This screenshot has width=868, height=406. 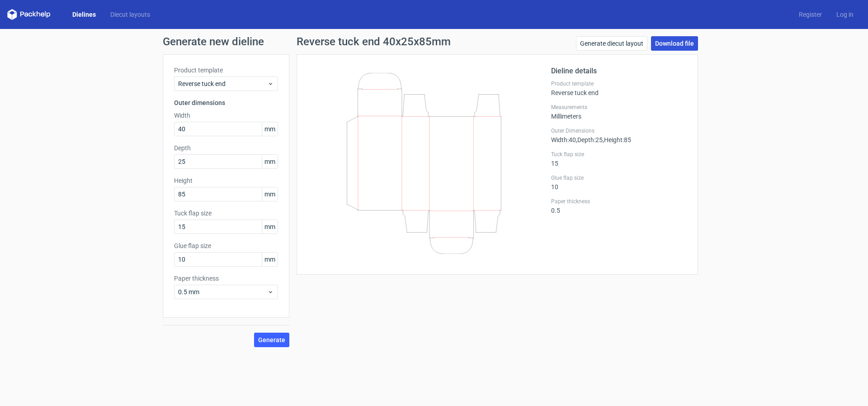 I want to click on a: Dielines, so click(x=84, y=15).